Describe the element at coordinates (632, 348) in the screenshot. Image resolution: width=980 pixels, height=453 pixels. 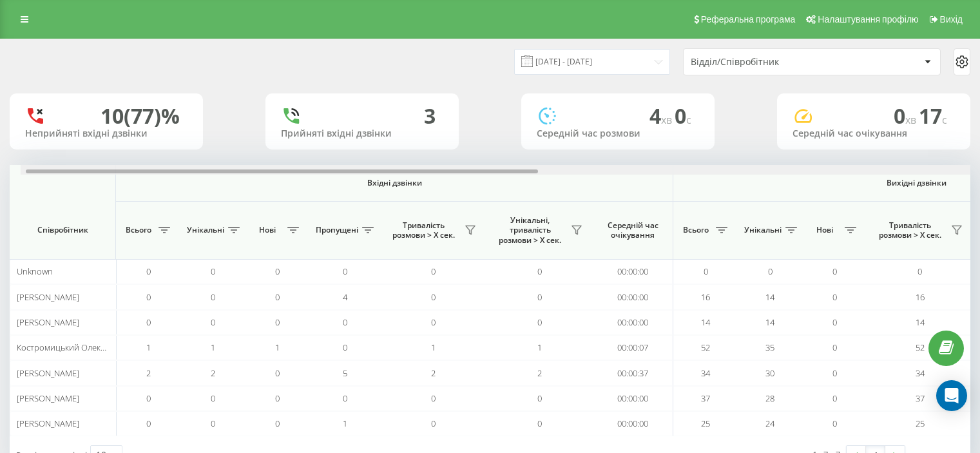
I see `td: 00:00:07` at that location.